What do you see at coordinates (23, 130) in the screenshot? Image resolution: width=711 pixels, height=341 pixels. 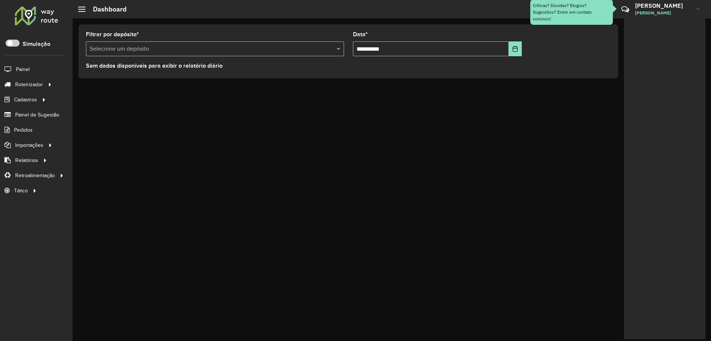 I see `span: Pedidos` at bounding box center [23, 130].